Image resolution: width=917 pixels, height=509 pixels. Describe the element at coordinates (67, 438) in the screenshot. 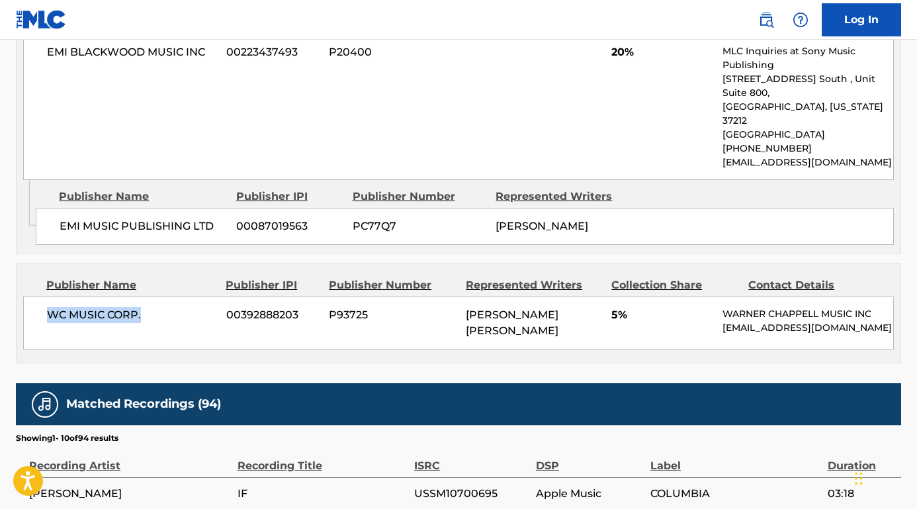

I see `p: Showing 1 - 10 of 94 results` at that location.